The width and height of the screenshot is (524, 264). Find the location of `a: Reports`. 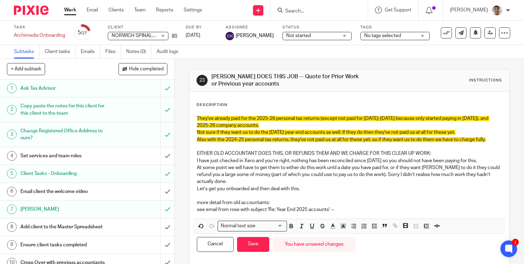

a: Reports is located at coordinates (165, 10).